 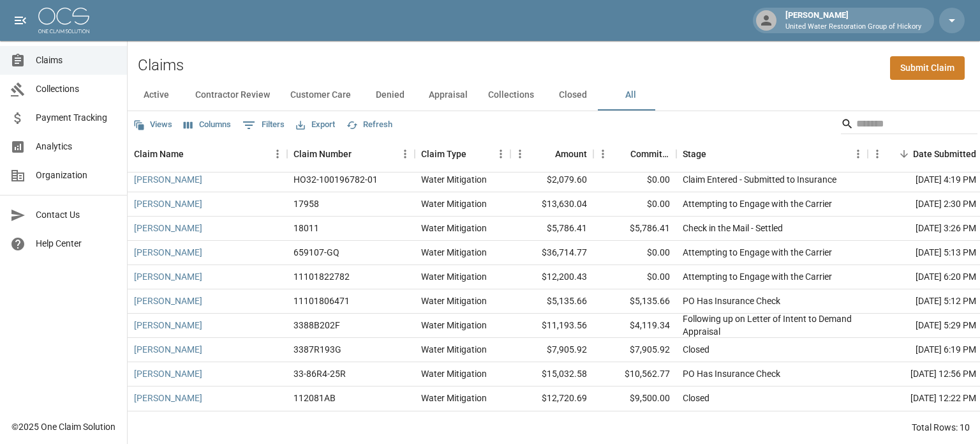 I want to click on div: Search, so click(x=909, y=125).